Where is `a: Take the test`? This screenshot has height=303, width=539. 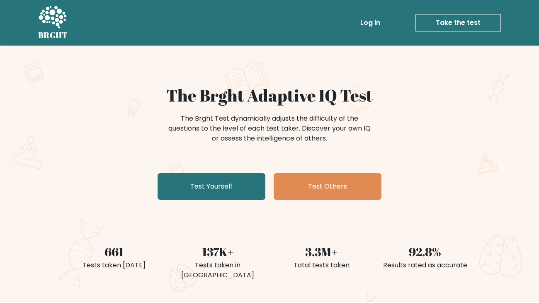 a: Take the test is located at coordinates (458, 23).